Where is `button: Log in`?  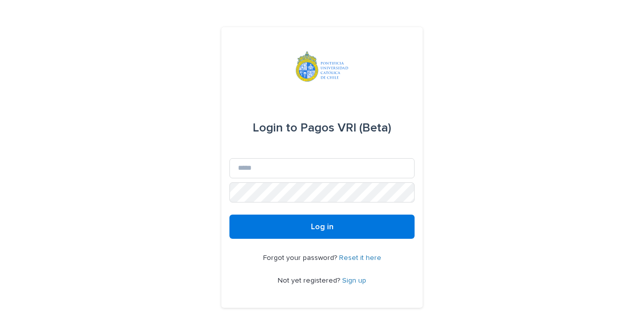 button: Log in is located at coordinates (322, 227).